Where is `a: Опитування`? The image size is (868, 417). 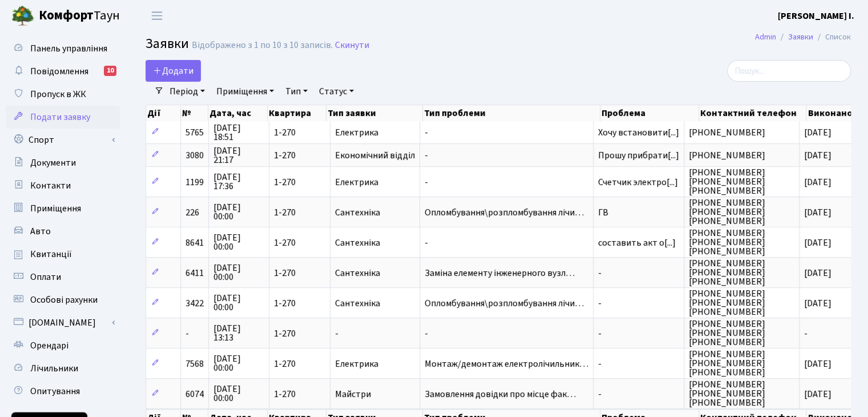
a: Опитування is located at coordinates (63, 391).